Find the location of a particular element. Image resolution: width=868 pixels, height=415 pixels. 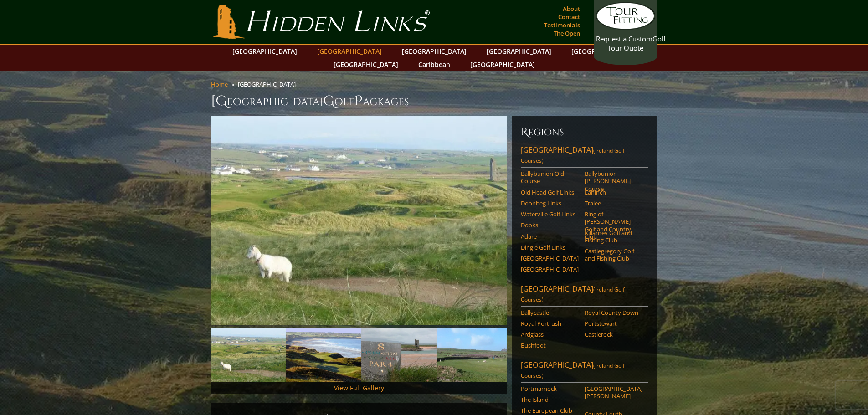

a: The Open is located at coordinates (567, 33).